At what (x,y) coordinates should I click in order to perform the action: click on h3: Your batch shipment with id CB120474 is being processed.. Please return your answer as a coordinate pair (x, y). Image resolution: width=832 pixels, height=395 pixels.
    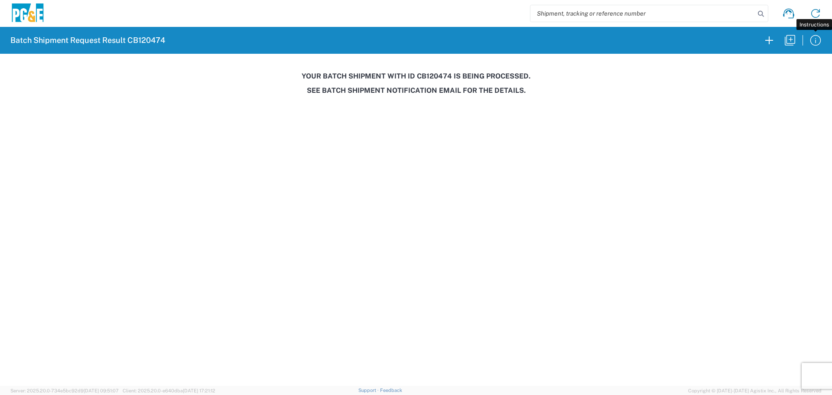
    Looking at the image, I should click on (416, 76).